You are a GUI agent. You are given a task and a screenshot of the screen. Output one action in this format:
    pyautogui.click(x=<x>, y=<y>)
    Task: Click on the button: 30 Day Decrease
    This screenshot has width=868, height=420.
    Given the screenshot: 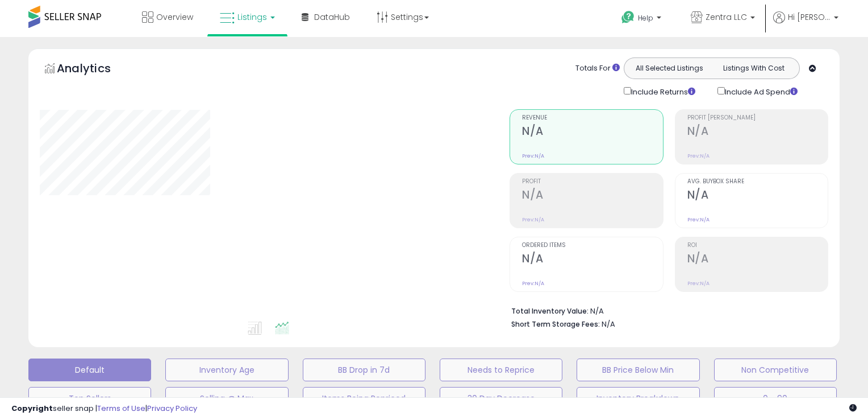 What is the action you would take?
    pyautogui.click(x=501, y=398)
    